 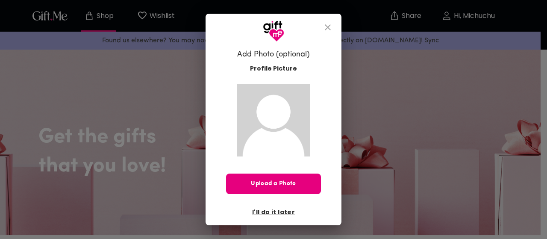 What do you see at coordinates (328, 27) in the screenshot?
I see `button: close` at bounding box center [328, 27].